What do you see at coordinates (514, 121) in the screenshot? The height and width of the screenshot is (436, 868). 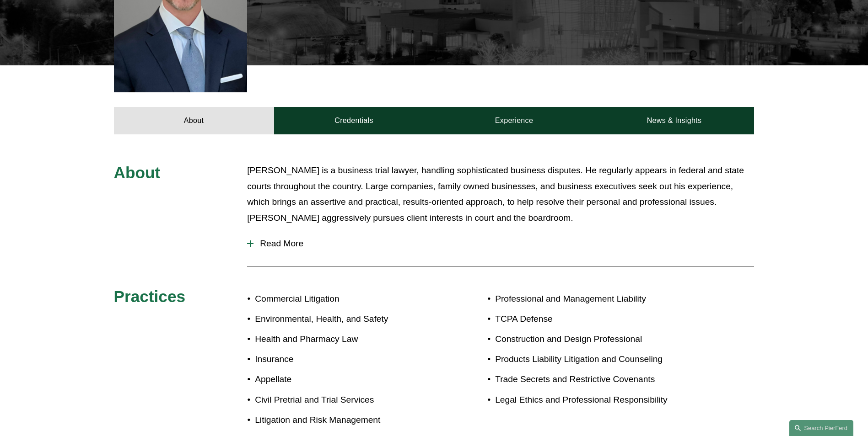 I see `a: Experience` at bounding box center [514, 121].